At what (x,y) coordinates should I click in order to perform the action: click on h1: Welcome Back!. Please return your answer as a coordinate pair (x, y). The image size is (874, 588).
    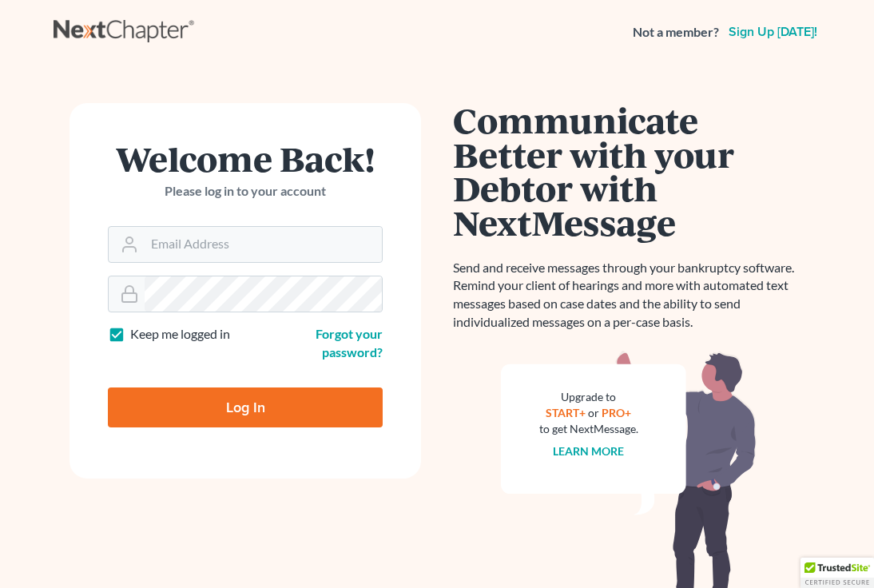
    Looking at the image, I should click on (245, 158).